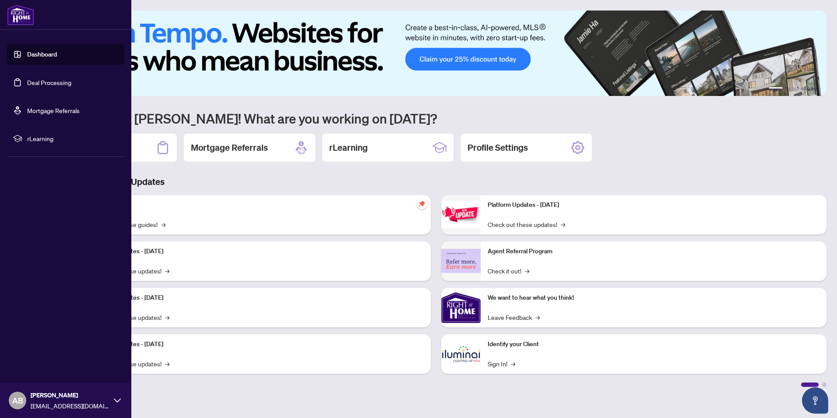 The width and height of the screenshot is (837, 418). What do you see at coordinates (795, 89) in the screenshot?
I see `button: 3` at bounding box center [795, 89].